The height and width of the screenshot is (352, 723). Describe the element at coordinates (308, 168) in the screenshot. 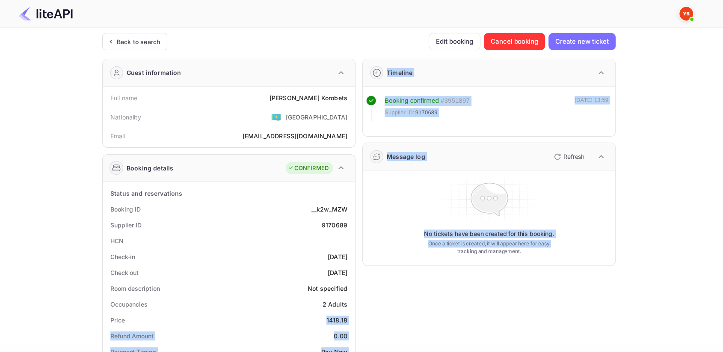

I see `div: CONFIRMED` at that location.